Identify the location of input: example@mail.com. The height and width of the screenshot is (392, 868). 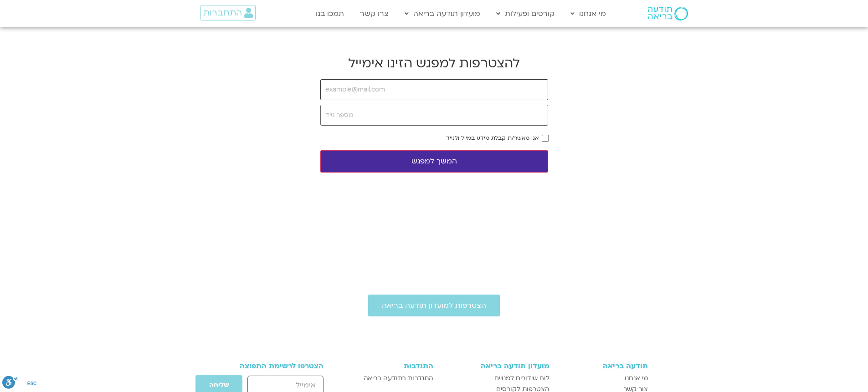
(434, 90).